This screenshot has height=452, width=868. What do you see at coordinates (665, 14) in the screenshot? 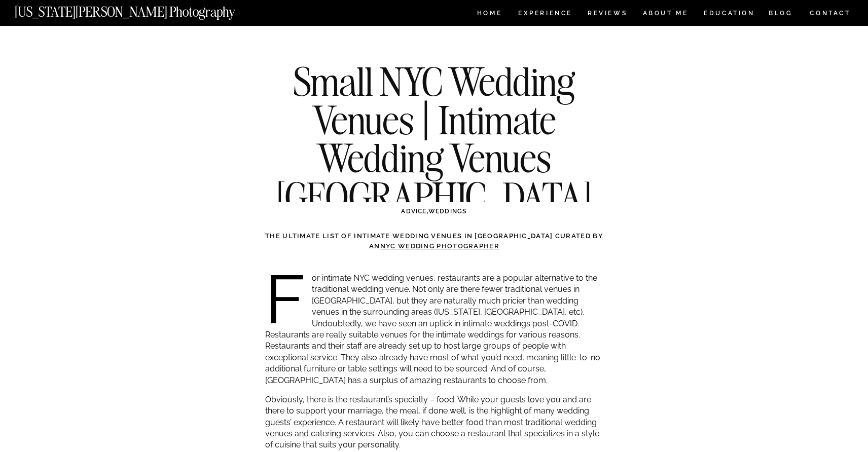
I see `a: ABOUT ME` at bounding box center [665, 14].